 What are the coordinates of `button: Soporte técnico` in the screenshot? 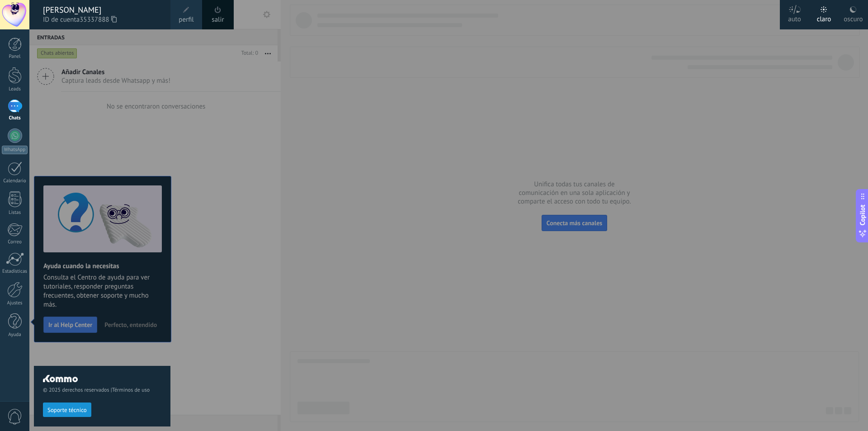 It's located at (67, 410).